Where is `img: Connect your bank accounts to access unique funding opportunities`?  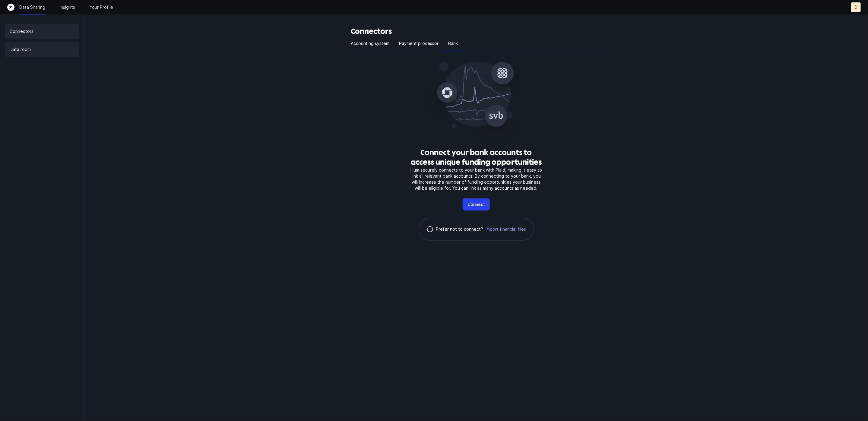
img: Connect your bank accounts to access unique funding opportunities is located at coordinates (476, 100).